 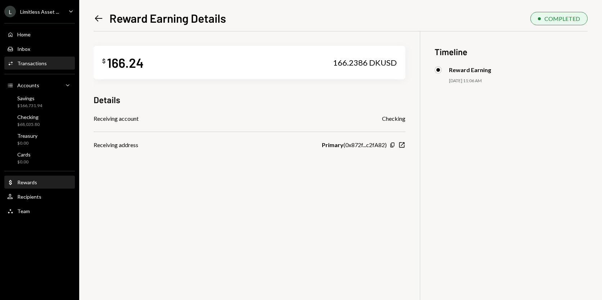 What do you see at coordinates (470, 70) in the screenshot?
I see `div: Reward Earning` at bounding box center [470, 70].